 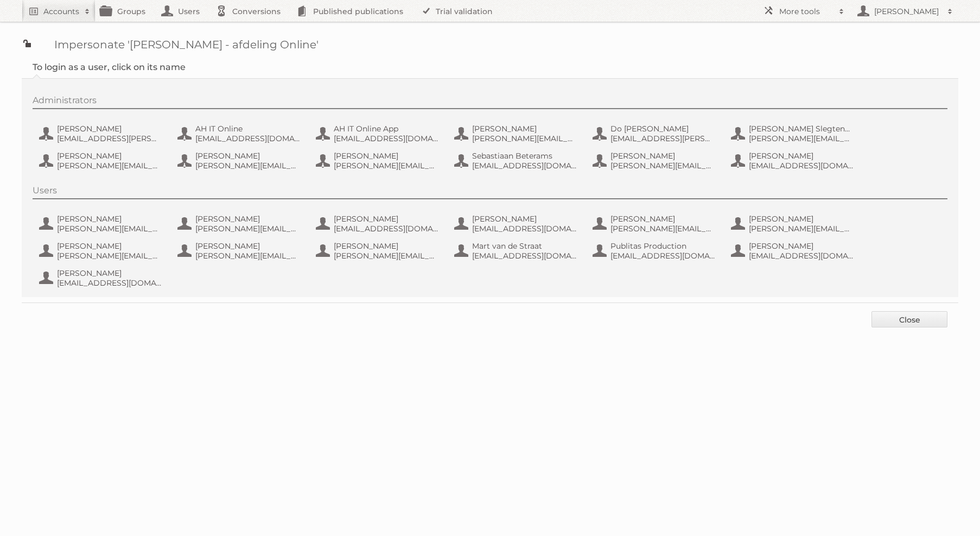 I want to click on h2: Accounts, so click(x=61, y=11).